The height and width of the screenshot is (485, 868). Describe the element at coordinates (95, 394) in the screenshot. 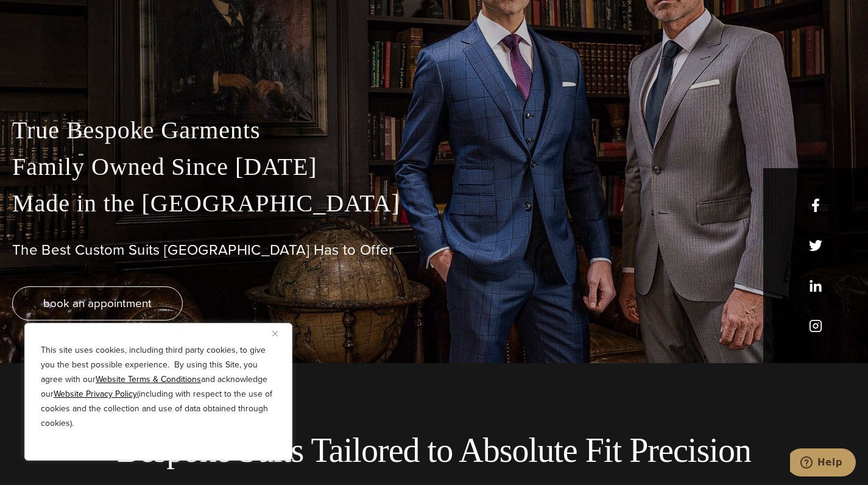

I see `a: Website Privacy Policy` at that location.